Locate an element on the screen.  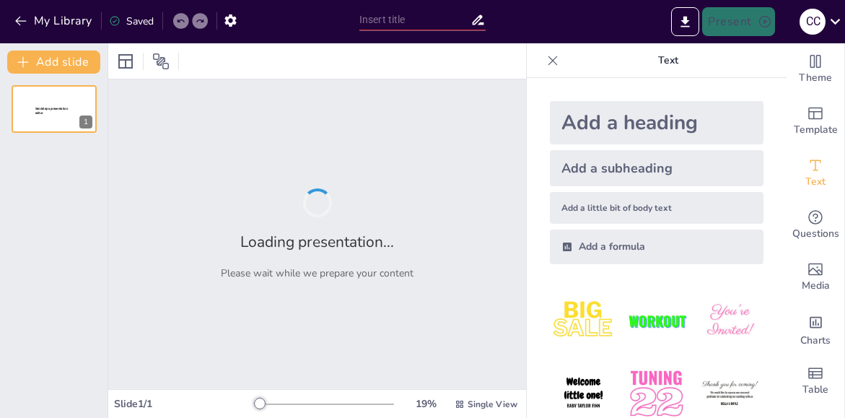
button: My Library is located at coordinates (54, 21).